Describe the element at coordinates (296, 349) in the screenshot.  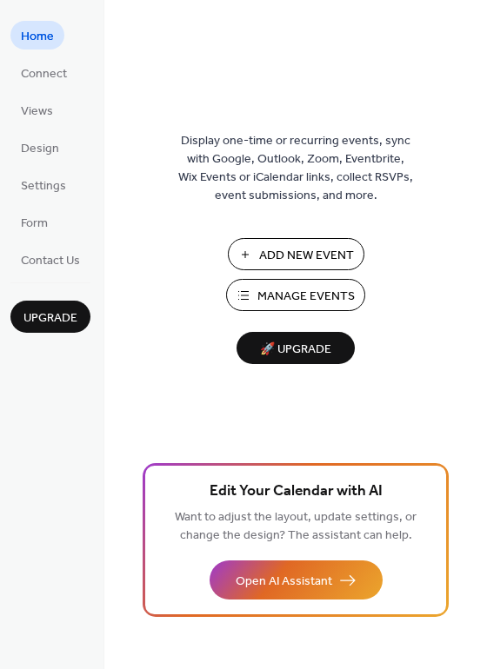
I see `span: 🚀 Upgrade` at that location.